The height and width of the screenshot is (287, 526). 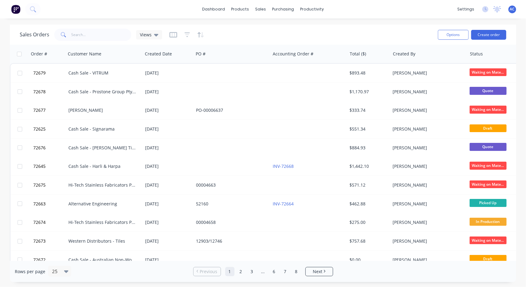 I want to click on div: $333.74, so click(x=368, y=110).